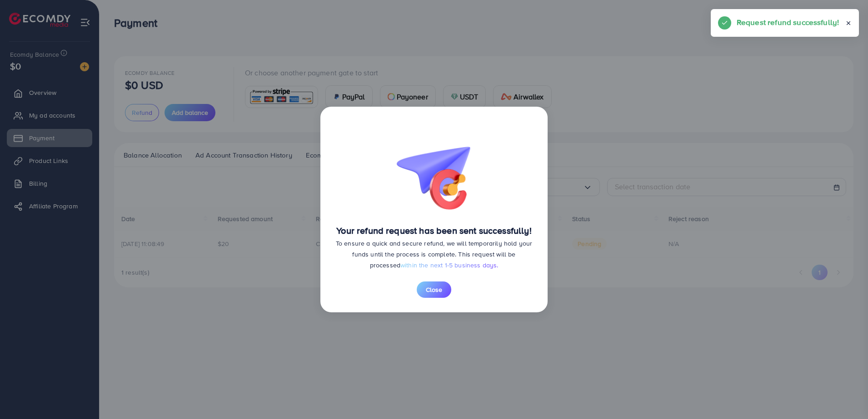 The height and width of the screenshot is (419, 868). I want to click on h4: Your refund request has been sent successfully!, so click(434, 231).